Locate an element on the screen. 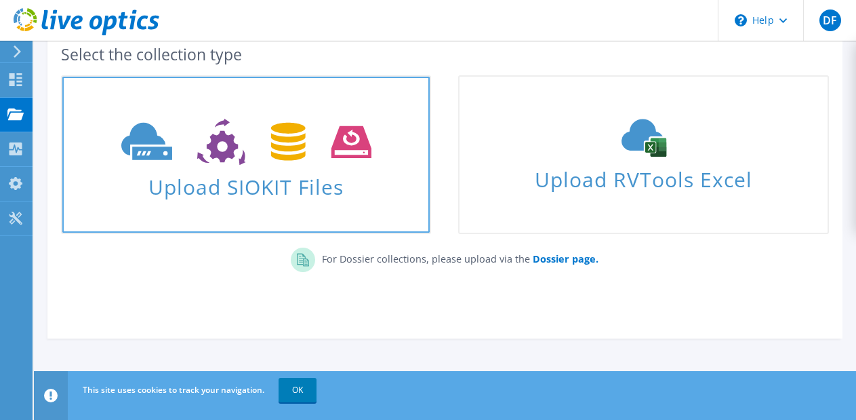 The image size is (856, 420). div: Select the collection type is located at coordinates (445, 54).